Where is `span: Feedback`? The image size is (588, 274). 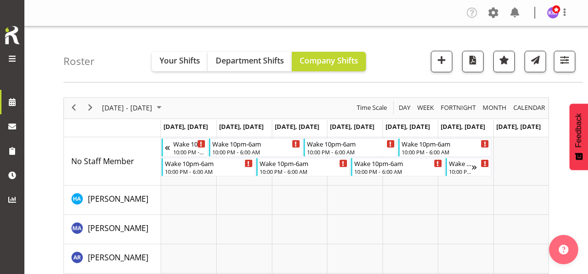
span: Feedback is located at coordinates (578, 130).